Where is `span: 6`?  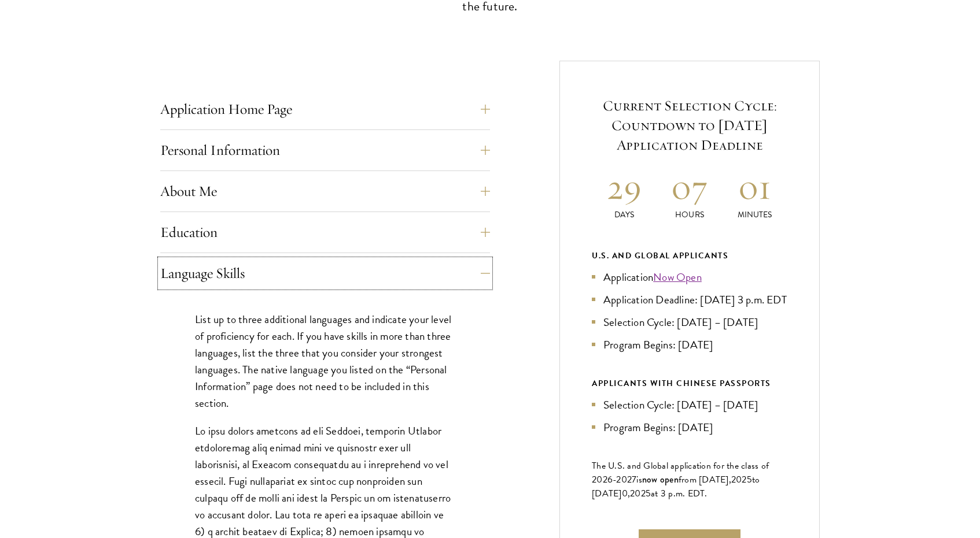
span: 6 is located at coordinates (609, 480).